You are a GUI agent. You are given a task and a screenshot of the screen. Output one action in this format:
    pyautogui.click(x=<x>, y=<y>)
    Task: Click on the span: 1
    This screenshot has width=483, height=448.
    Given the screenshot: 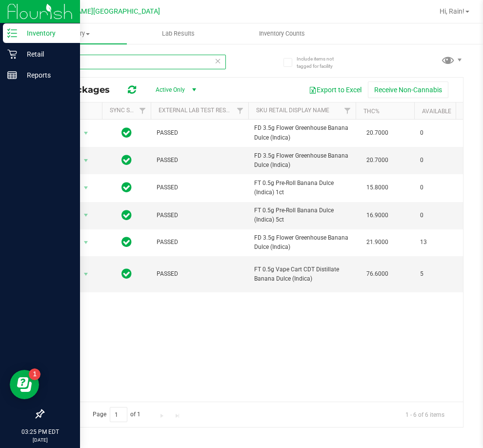 What is the action you would take?
    pyautogui.click(x=6, y=5)
    